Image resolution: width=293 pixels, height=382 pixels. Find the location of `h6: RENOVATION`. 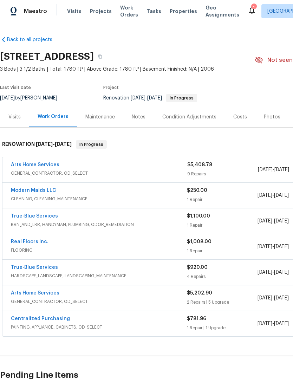

h6: RENOVATION is located at coordinates (37, 144).